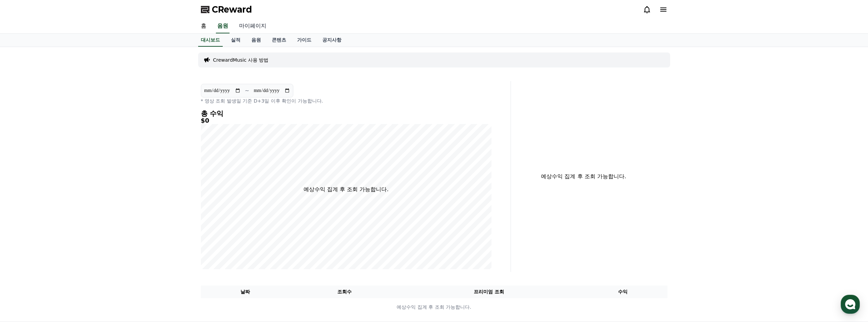  Describe the element at coordinates (346, 120) in the screenshot. I see `h5: $0` at that location.